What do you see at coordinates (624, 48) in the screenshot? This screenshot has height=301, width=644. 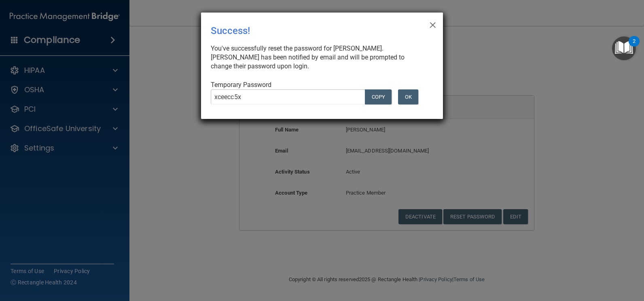 I see `button: Open Resource Center, 2 new notifications` at bounding box center [624, 48].